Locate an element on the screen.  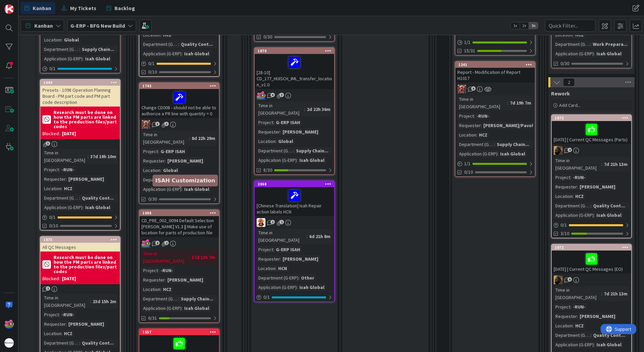
div: [Chinese Translation] Isah Repair action labels HCN is located at coordinates (295, 202).